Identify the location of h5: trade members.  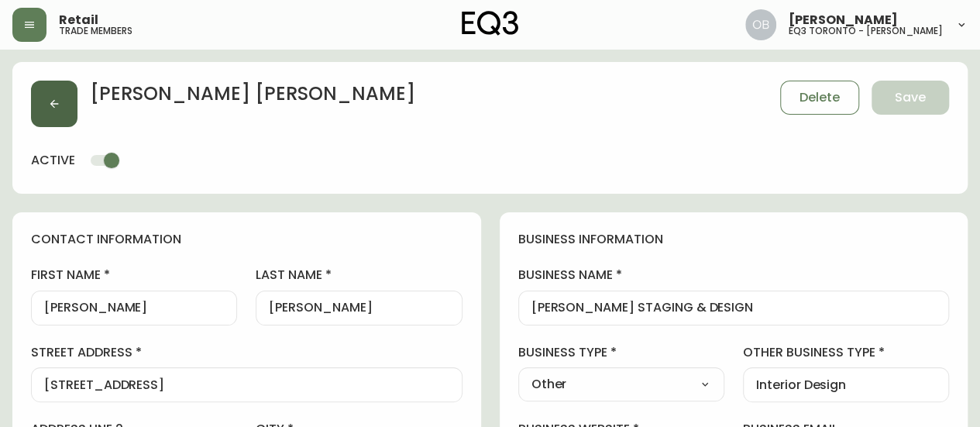
(95, 31).